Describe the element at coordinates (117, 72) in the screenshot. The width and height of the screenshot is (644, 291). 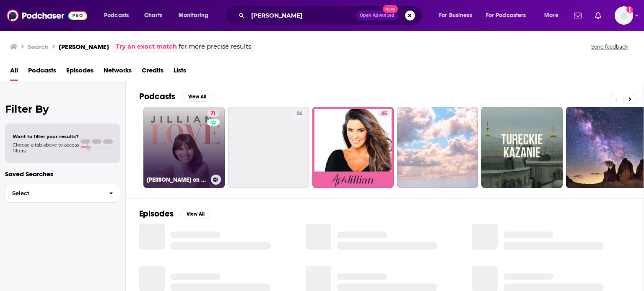
I see `span: Networks` at that location.